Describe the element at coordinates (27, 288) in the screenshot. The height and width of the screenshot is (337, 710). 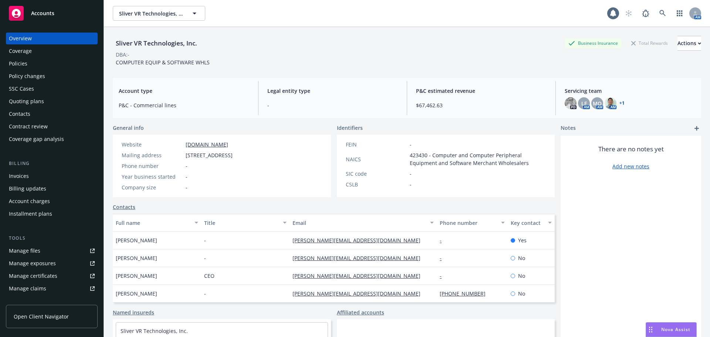
I see `div: Manage claims` at that location.